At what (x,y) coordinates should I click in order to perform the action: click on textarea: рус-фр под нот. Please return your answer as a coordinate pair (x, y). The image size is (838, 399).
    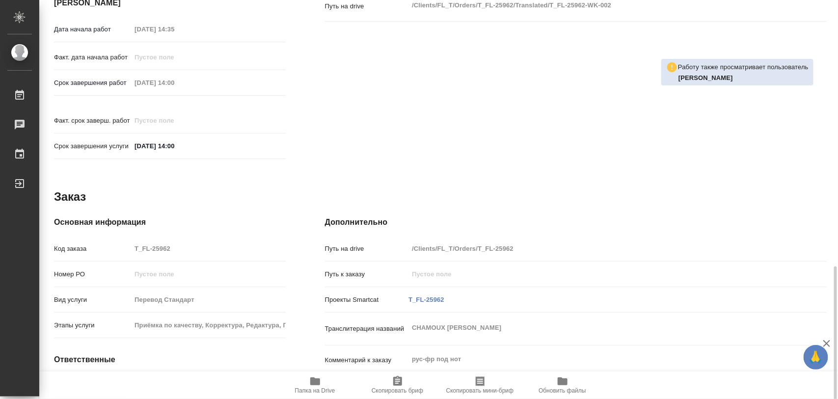
    Looking at the image, I should click on (596, 359).